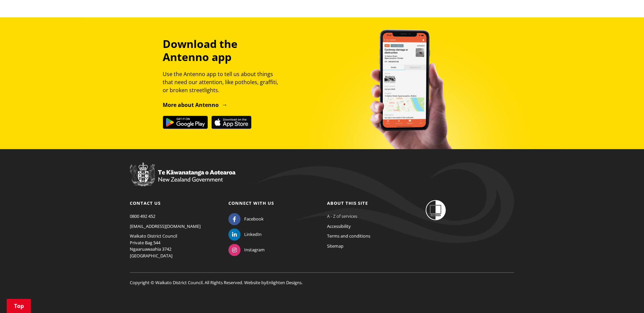 The width and height of the screenshot is (644, 313). Describe the element at coordinates (224, 50) in the screenshot. I see `h3: Download the Antenno app` at that location.